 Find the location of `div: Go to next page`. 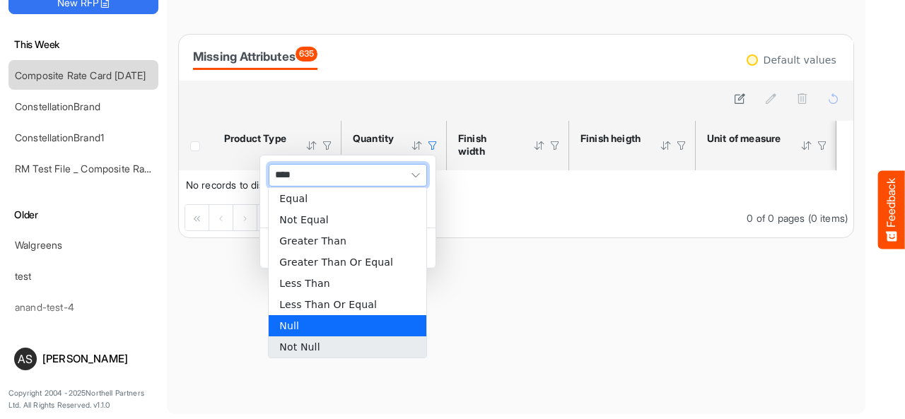

div: Go to next page is located at coordinates (245, 218).